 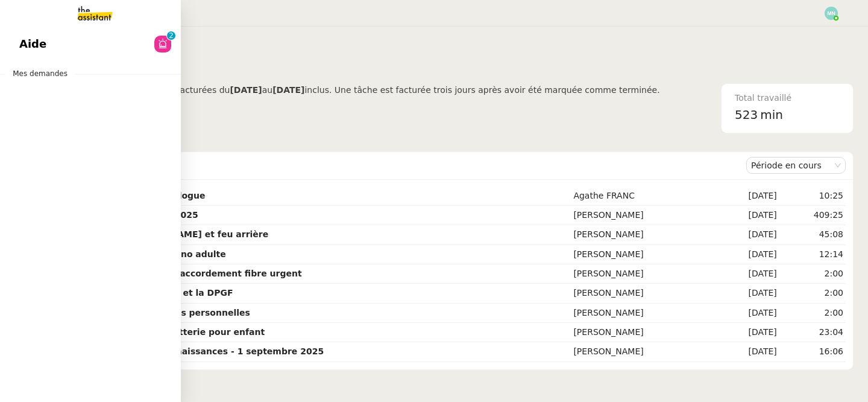 What do you see at coordinates (746, 115) in the screenshot?
I see `span: 523` at bounding box center [746, 115].